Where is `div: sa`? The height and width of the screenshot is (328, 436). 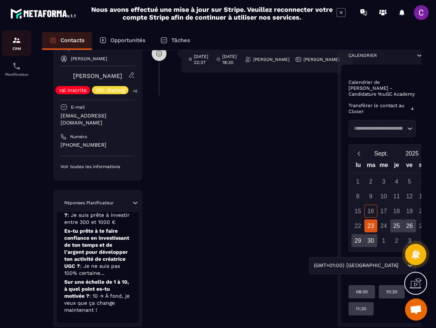 div: sa is located at coordinates (422, 166).